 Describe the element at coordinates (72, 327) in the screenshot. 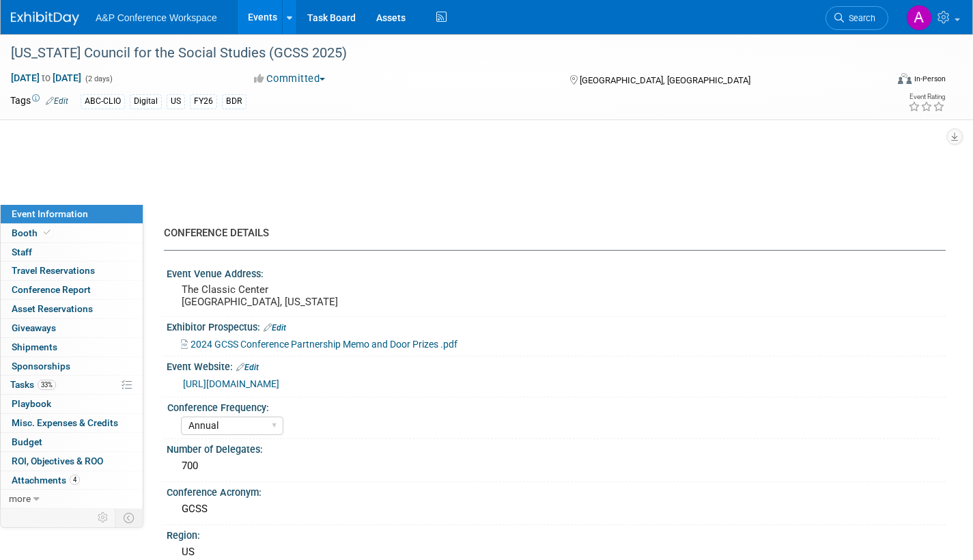

I see `a: Giveaways` at that location.